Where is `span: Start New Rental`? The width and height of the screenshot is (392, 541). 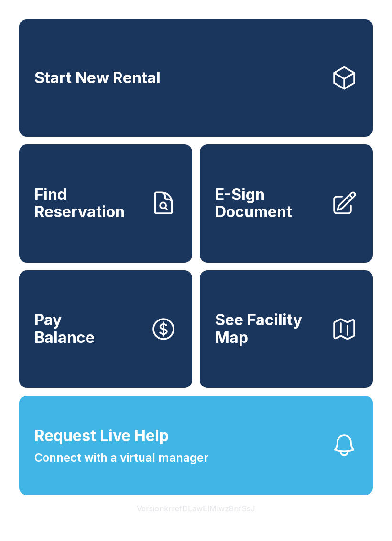
span: Start New Rental is located at coordinates (98, 78).